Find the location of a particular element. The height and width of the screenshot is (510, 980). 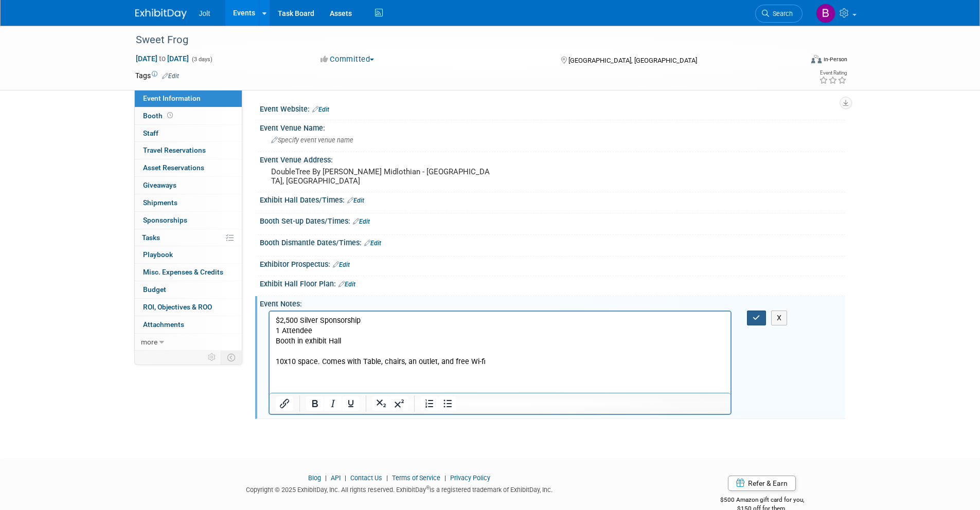

a: Sponsorships is located at coordinates (189, 220).